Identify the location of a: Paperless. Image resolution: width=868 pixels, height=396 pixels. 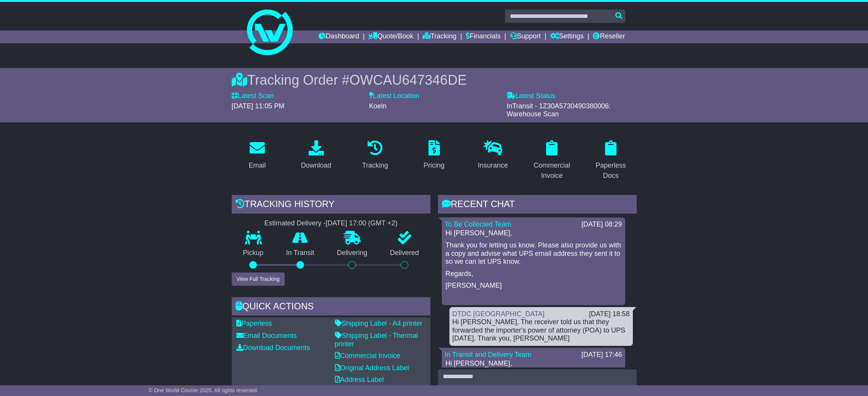
(254, 323).